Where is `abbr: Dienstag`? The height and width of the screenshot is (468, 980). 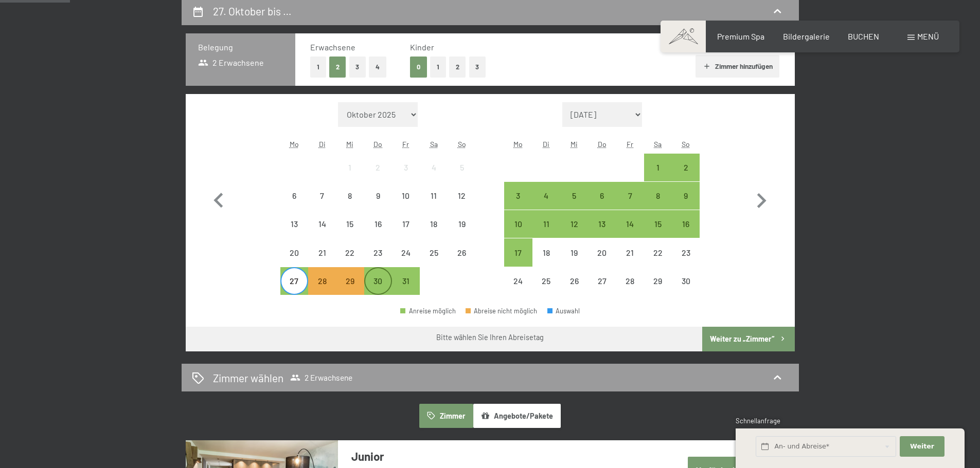
abbr: Dienstag is located at coordinates (322, 144).